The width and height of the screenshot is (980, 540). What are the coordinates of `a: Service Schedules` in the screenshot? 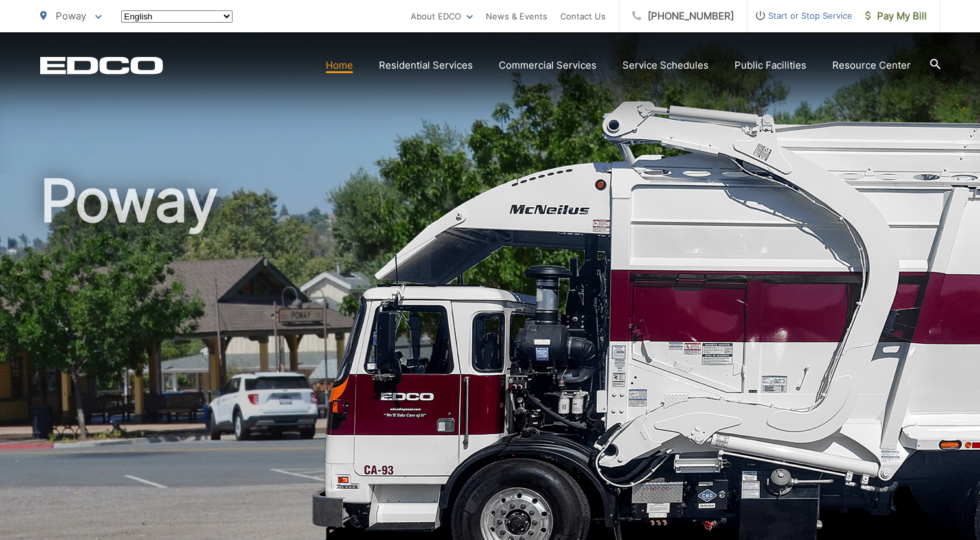 It's located at (665, 65).